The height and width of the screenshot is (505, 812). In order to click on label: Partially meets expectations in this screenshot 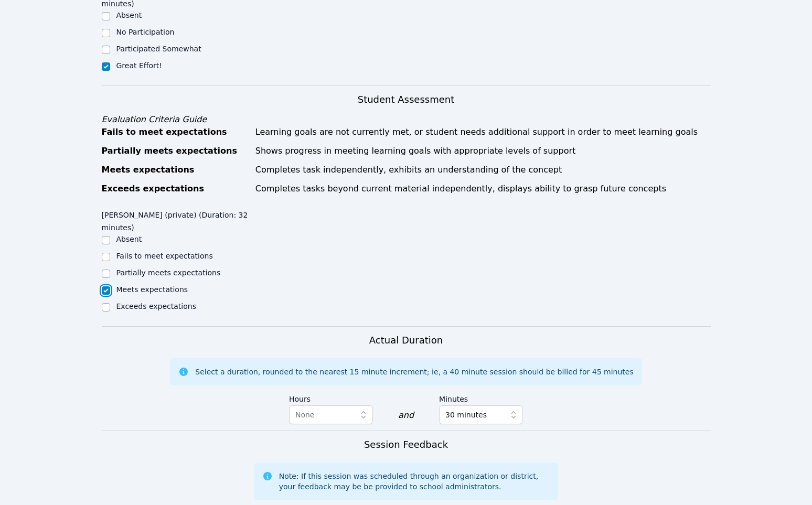, I will do `click(169, 273)`.